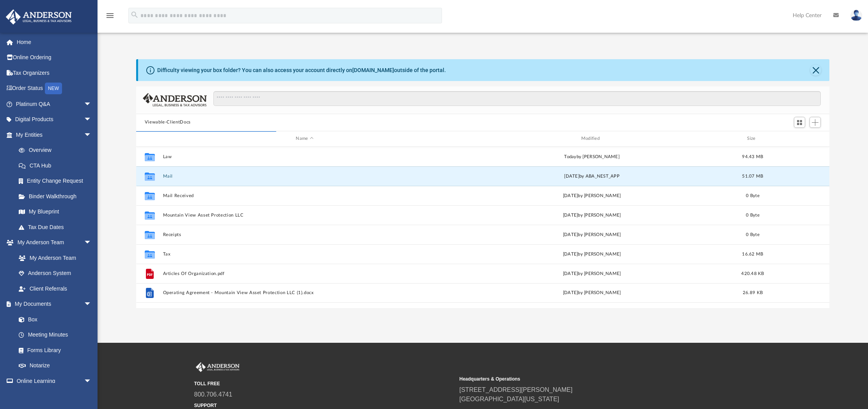 The height and width of the screenshot is (409, 868). Describe the element at coordinates (57, 227) in the screenshot. I see `a: Tax Due Dates` at that location.